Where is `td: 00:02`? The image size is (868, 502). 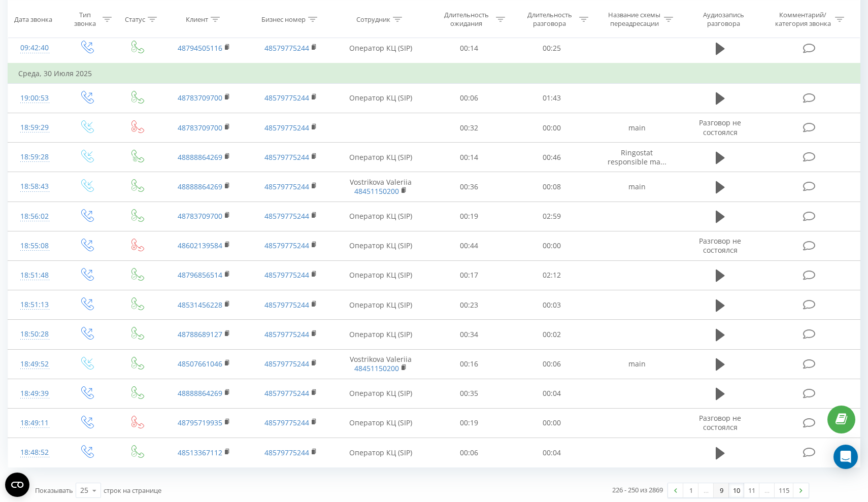 td: 00:02 is located at coordinates (553, 335).